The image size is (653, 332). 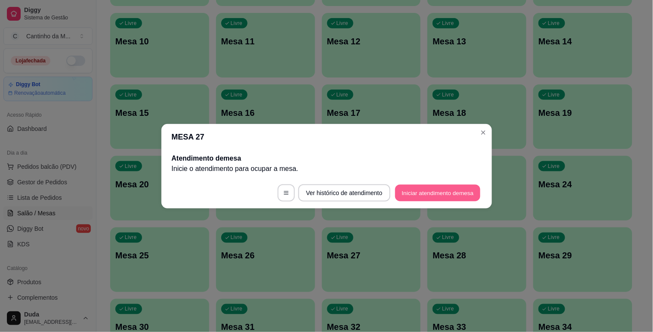 I want to click on button: Ver histórico de atendimento, so click(x=344, y=193).